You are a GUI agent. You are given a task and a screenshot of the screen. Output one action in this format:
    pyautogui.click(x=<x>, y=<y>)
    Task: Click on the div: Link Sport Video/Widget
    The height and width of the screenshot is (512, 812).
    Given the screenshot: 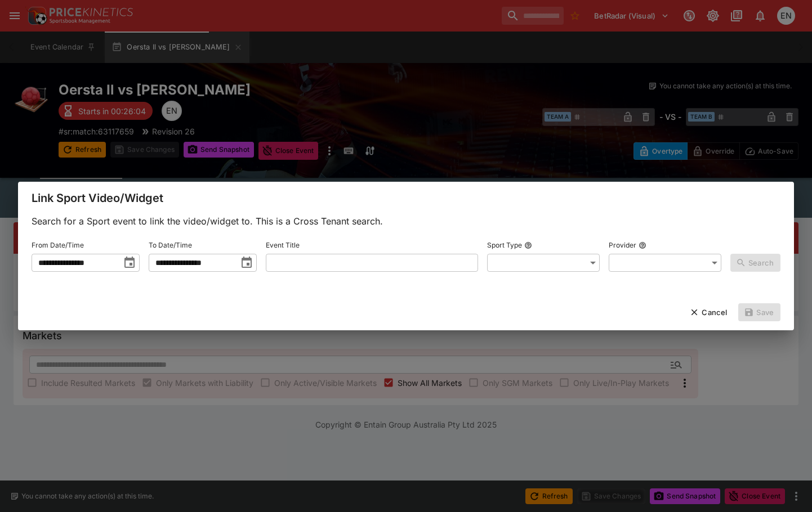 What is the action you would take?
    pyautogui.click(x=406, y=198)
    